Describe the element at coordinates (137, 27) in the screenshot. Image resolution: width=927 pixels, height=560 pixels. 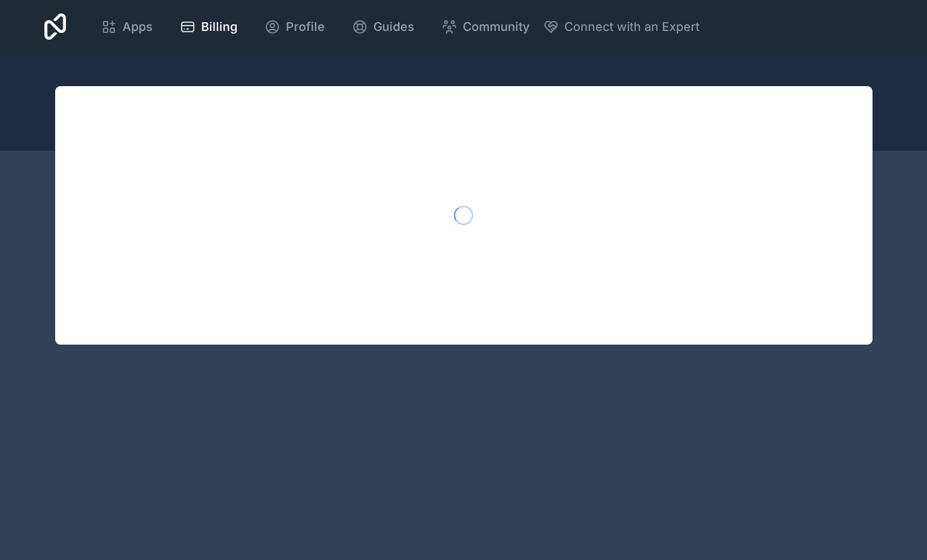
I see `span: Apps` at that location.